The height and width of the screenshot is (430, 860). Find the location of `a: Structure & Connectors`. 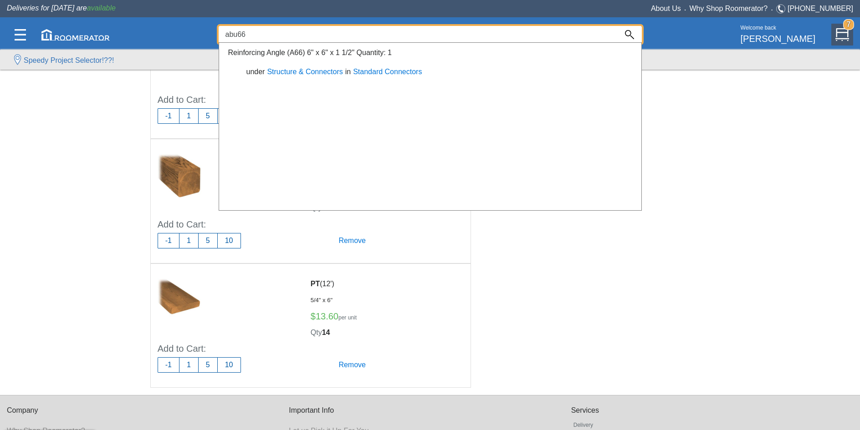

a: Structure & Connectors is located at coordinates (305, 71).